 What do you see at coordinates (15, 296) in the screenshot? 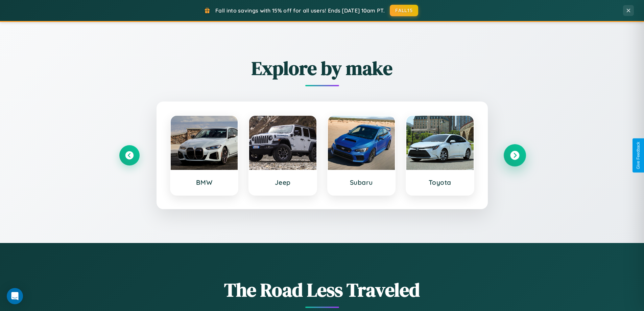
I see `div: Open Intercom Messenger` at bounding box center [15, 296].